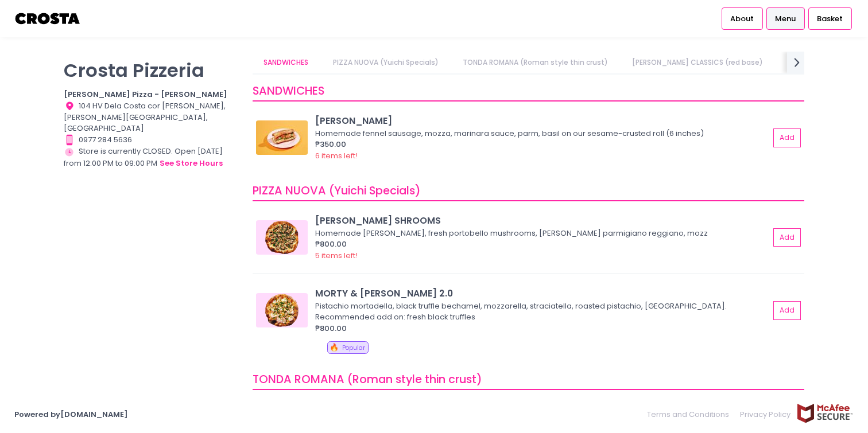 The width and height of the screenshot is (868, 433). I want to click on div: Homemade fennel sausage, mozza, marinara sauce, parm, basil on our sesame-crusted roll (6 inches), so click(540, 134).